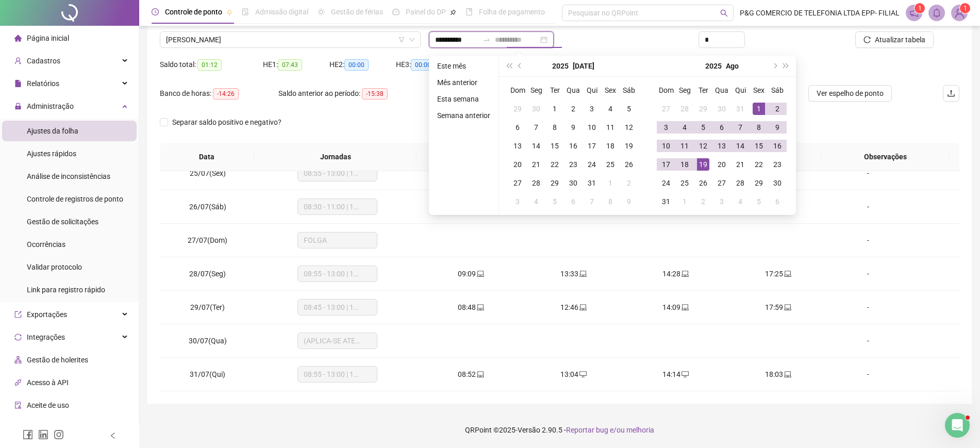  Describe the element at coordinates (193, 12) in the screenshot. I see `span: Controle de ponto` at that location.